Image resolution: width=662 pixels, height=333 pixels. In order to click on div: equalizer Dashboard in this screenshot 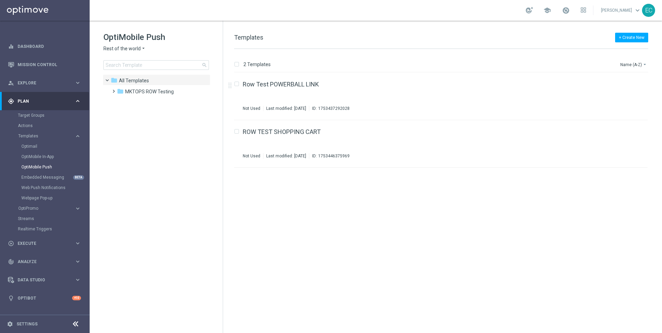, I will do `click(44, 47)`.